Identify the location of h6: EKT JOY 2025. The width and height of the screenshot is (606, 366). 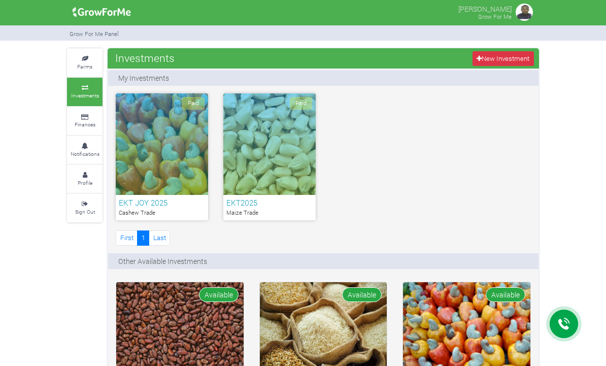
(162, 203).